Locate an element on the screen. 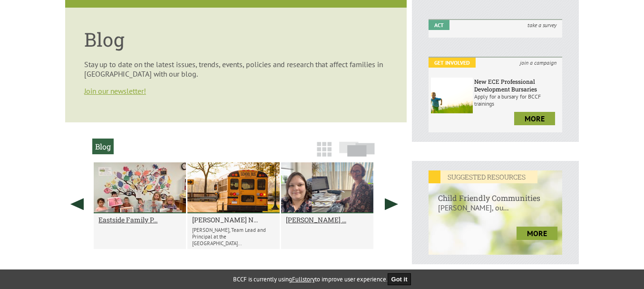 This screenshot has width=644, height=289. h1: Blog is located at coordinates (236, 39).